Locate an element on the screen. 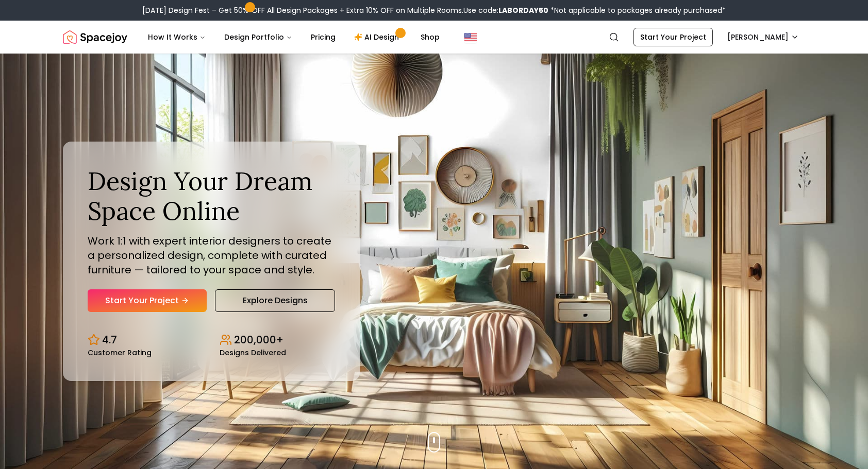  span: Use code: is located at coordinates (505, 11).